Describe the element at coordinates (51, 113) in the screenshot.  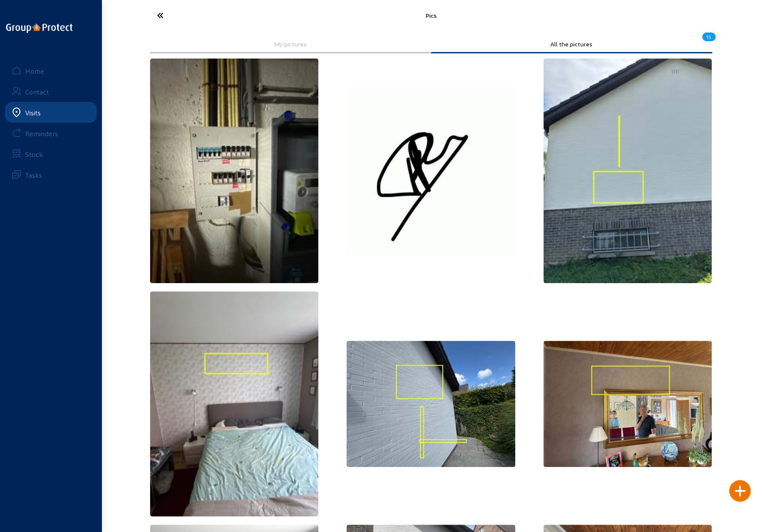
I see `a: Visits` at that location.